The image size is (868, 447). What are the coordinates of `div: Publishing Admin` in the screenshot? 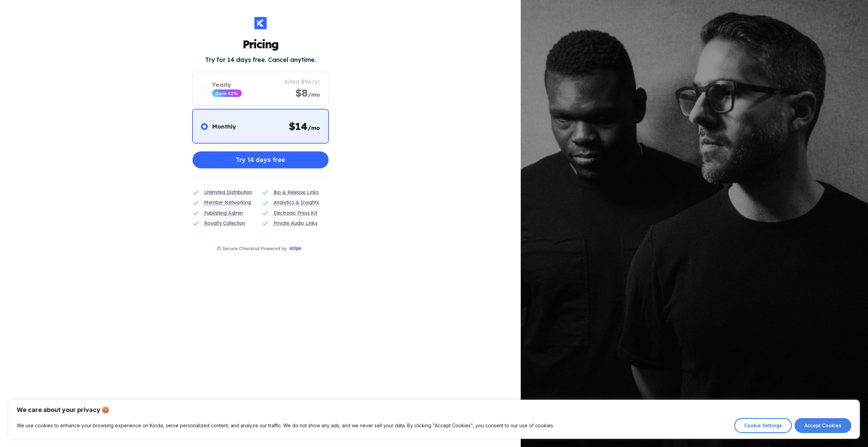 It's located at (223, 213).